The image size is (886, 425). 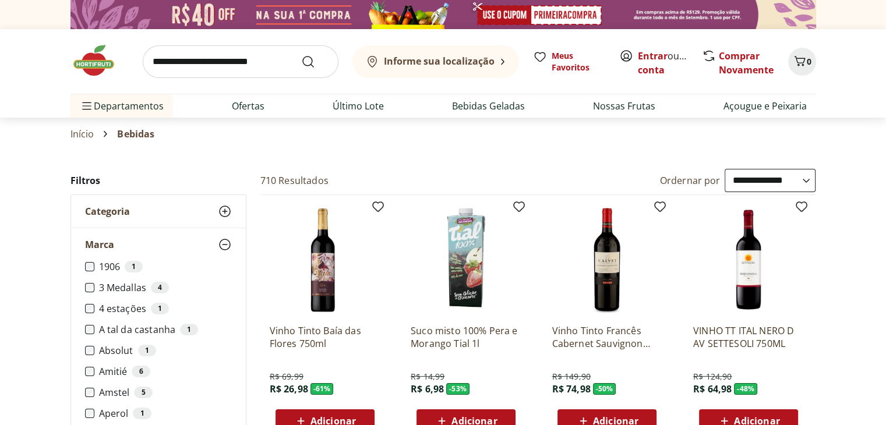 I want to click on a: Início, so click(x=82, y=134).